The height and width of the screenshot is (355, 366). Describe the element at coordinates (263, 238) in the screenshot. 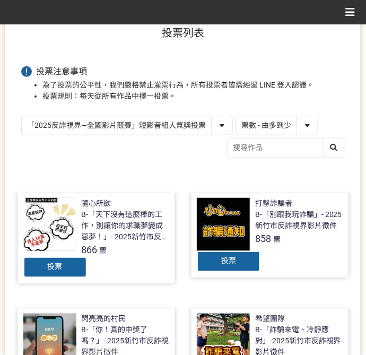

I see `span: 858` at that location.